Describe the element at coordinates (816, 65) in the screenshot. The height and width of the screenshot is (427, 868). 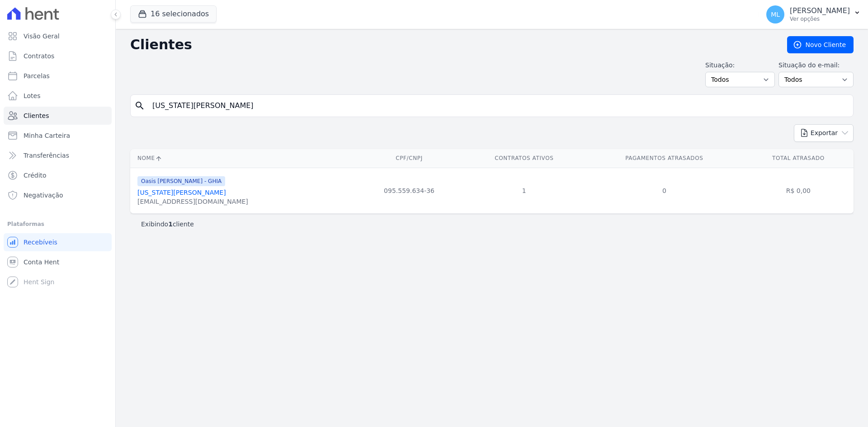
I see `label: Situação do e-mail:` at that location.